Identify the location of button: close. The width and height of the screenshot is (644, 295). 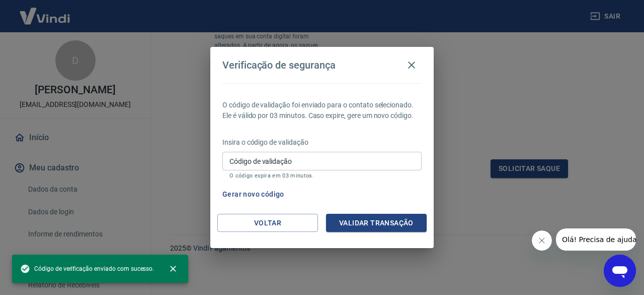
(173, 268).